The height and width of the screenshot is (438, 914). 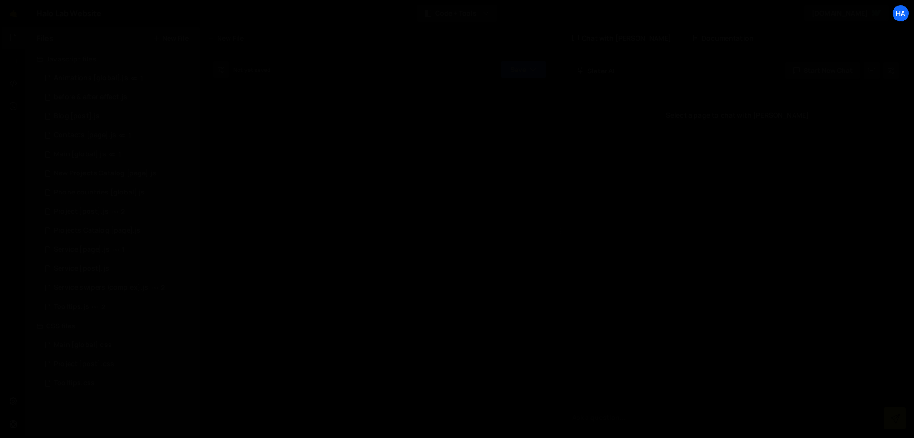 What do you see at coordinates (252, 70) in the screenshot?
I see `div: Not yet saved` at bounding box center [252, 70].